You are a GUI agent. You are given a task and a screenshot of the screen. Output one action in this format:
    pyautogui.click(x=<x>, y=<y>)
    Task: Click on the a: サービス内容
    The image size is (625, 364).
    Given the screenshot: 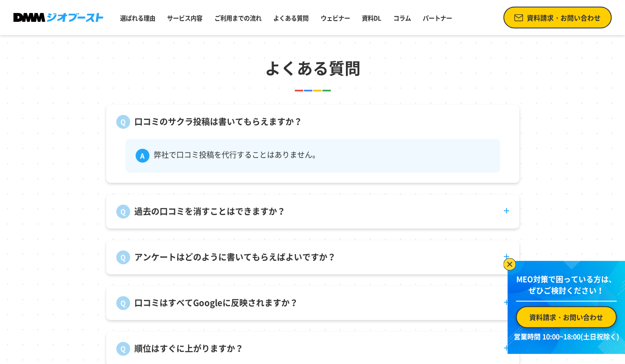 What is the action you would take?
    pyautogui.click(x=185, y=18)
    